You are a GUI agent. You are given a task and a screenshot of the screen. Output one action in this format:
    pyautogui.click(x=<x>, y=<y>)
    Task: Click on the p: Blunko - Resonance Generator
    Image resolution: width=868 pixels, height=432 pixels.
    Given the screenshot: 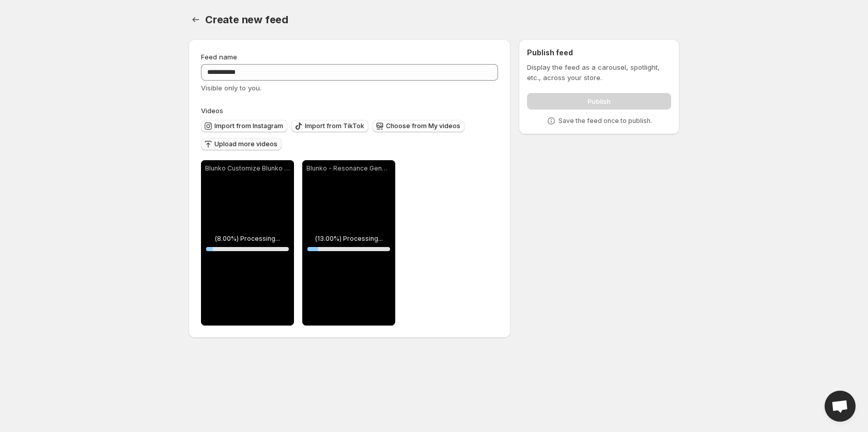 What is the action you would take?
    pyautogui.click(x=349, y=169)
    